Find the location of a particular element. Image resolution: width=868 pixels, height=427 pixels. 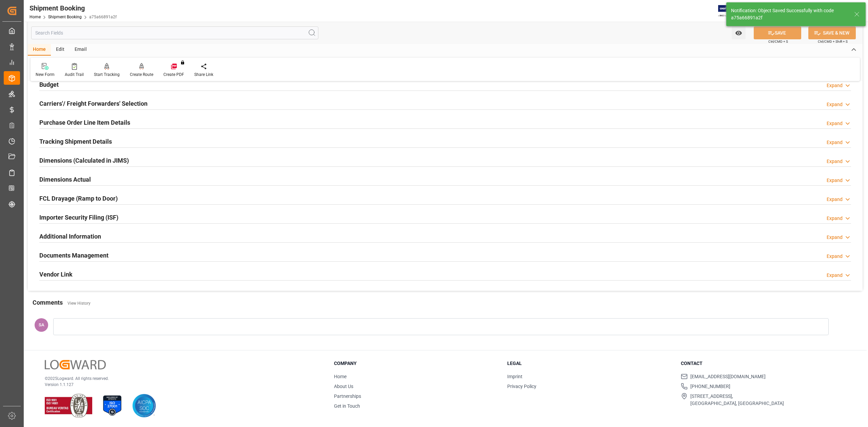

a: Imprint is located at coordinates (515, 376).